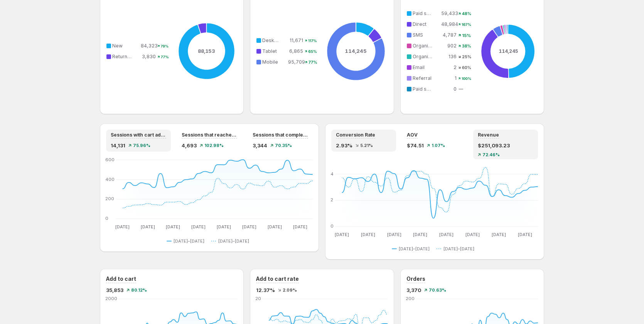  What do you see at coordinates (426, 67) in the screenshot?
I see `td: Email` at bounding box center [426, 67].